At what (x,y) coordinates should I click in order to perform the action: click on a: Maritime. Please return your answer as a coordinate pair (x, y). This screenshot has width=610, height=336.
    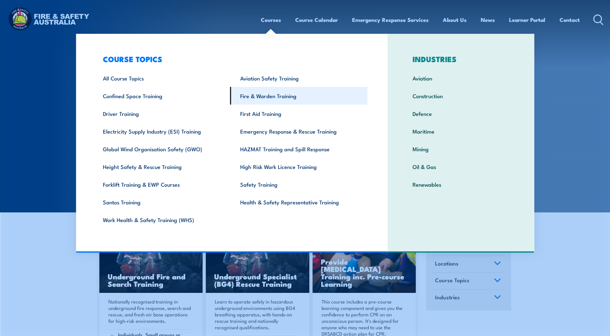
    Looking at the image, I should click on (461, 131).